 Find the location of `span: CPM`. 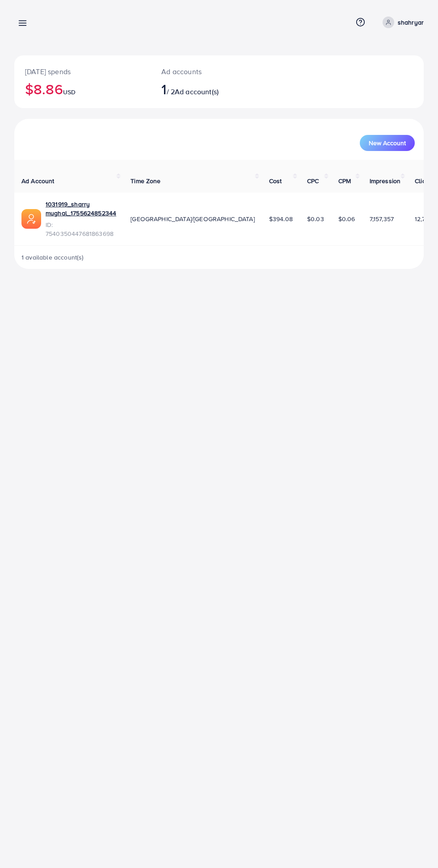

span: CPM is located at coordinates (345, 181).